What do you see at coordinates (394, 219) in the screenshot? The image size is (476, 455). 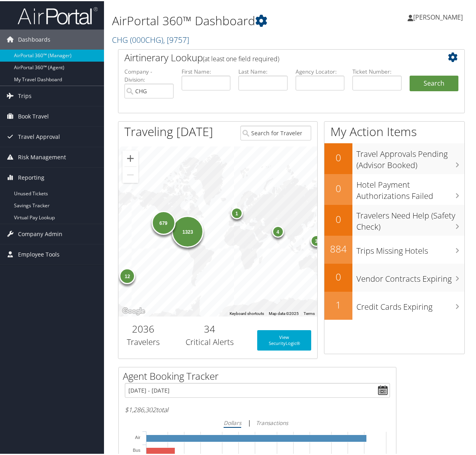 I see `a: 0Travelers Need Help (Safety Check)` at bounding box center [394, 219].